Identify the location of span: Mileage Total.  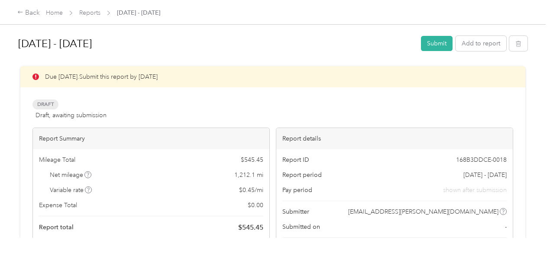
(57, 160).